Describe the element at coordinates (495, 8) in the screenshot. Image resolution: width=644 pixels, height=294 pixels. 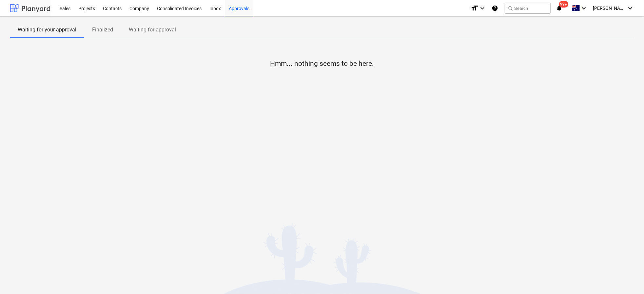
I see `i: Knowledge base` at that location.